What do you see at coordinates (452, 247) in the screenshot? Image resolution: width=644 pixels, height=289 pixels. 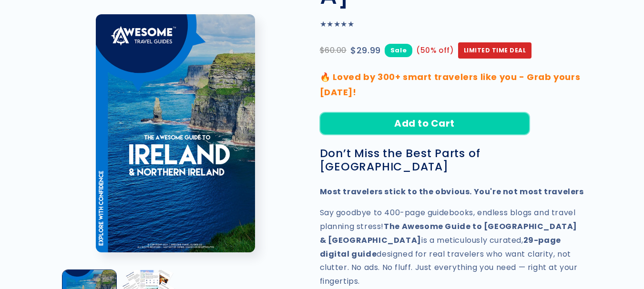 I see `p: Say goodbye to 400-page guidebooks, endless blogs and travel planning stress! is a meticulously c...` at bounding box center [452, 247].